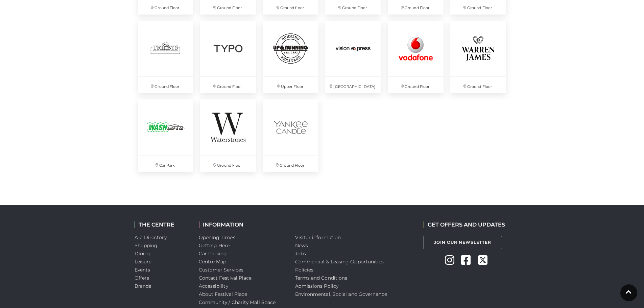 The width and height of the screenshot is (644, 308). What do you see at coordinates (318, 237) in the screenshot?
I see `a: Visitor information` at bounding box center [318, 237].